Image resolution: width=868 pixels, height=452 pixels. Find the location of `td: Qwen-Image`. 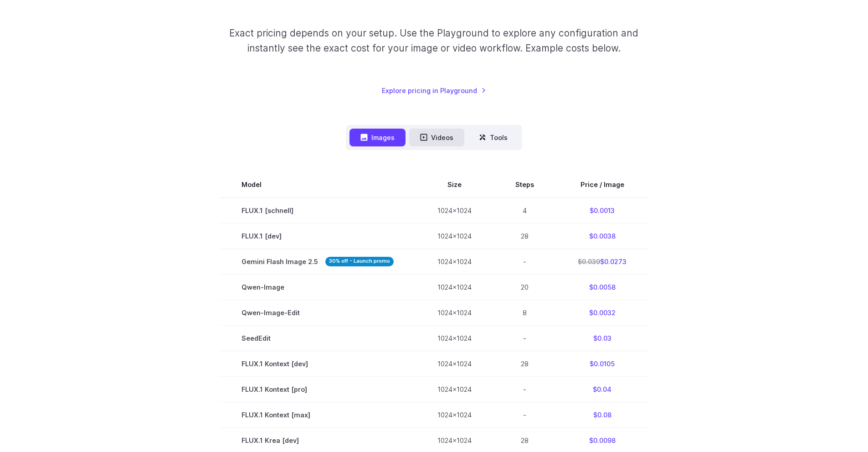

td: Qwen-Image is located at coordinates (317, 286).